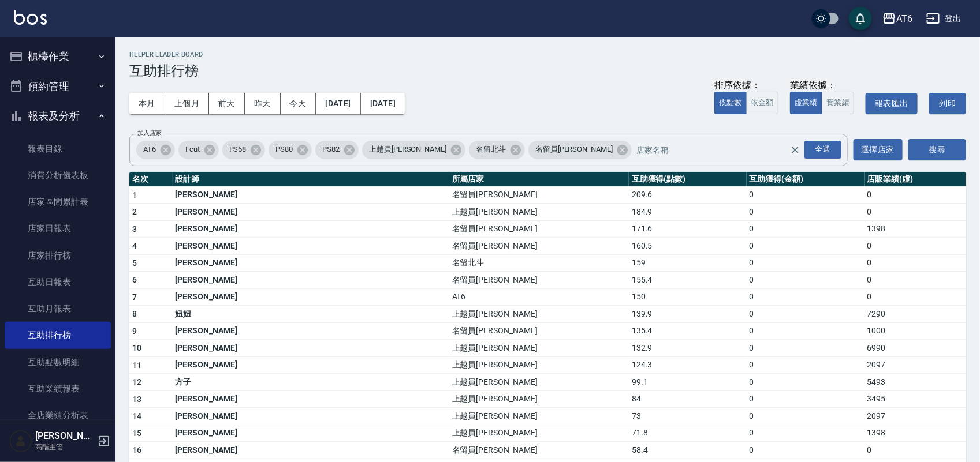 The height and width of the screenshot is (462, 980). I want to click on td: 3495, so click(915, 399).